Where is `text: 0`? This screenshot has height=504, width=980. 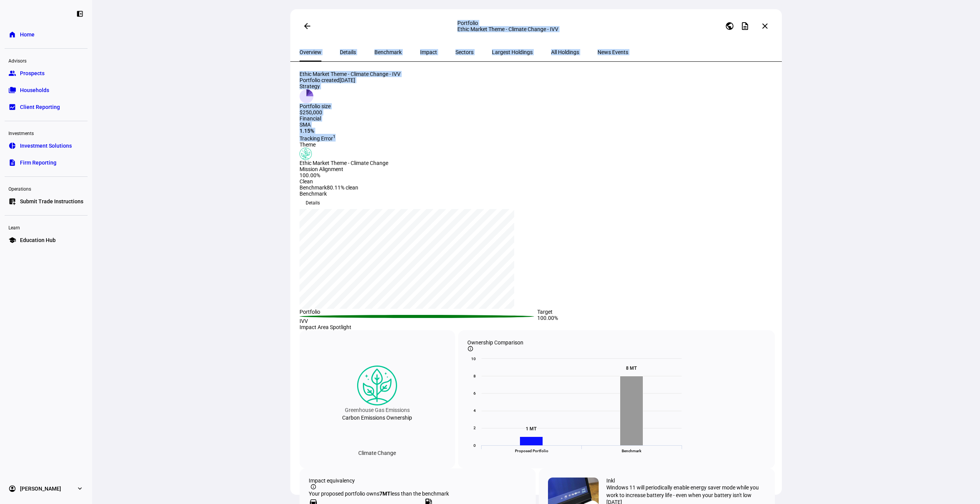 text: 0 is located at coordinates (475, 446).